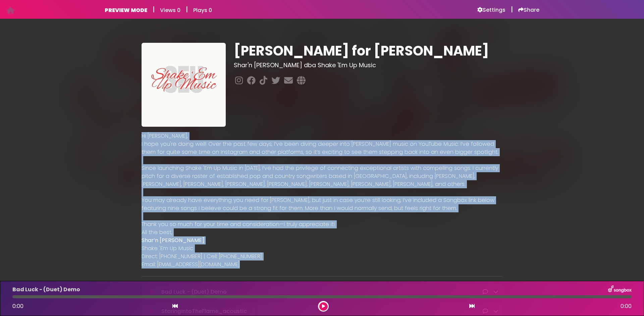 This screenshot has height=316, width=644. I want to click on p: Thank you so much for your time and consideration—I truly appreciate it!, so click(322, 225).